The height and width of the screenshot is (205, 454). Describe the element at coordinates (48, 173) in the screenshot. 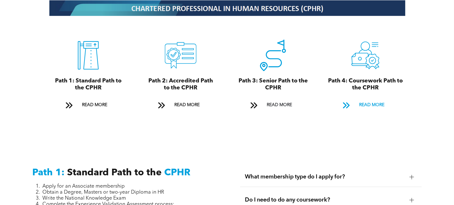

I see `span: Path 1:` at that location.